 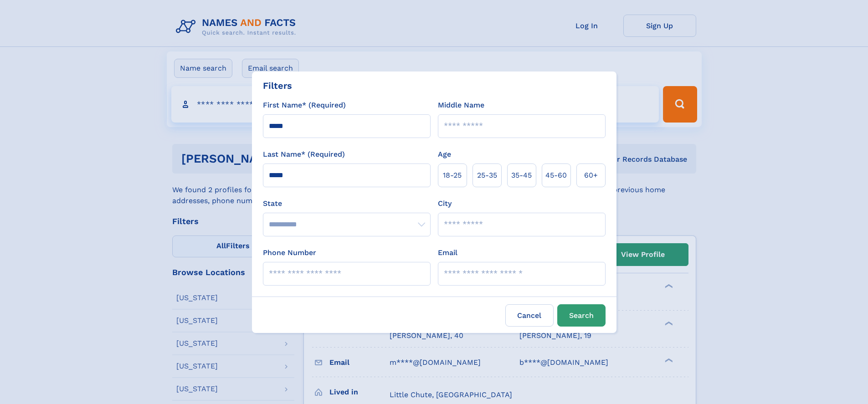 I want to click on label: City, so click(x=445, y=203).